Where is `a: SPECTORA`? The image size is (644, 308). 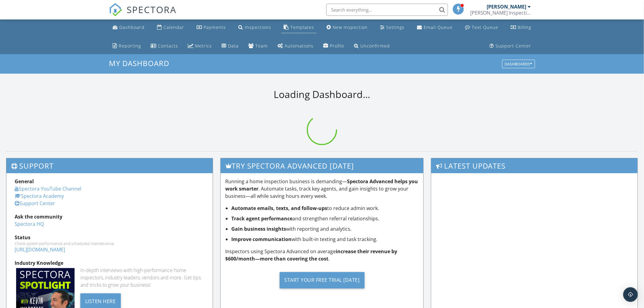
a: SPECTORA is located at coordinates (143, 14).